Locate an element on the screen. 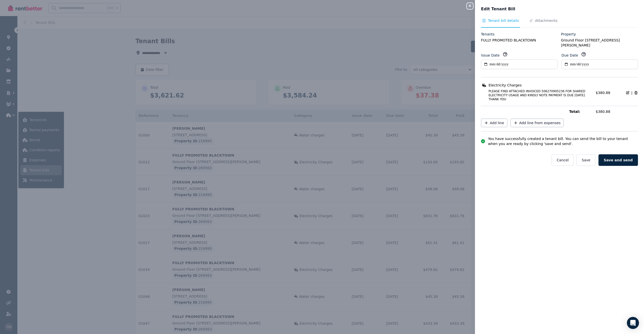 Image resolution: width=644 pixels, height=334 pixels. label: Issue Date is located at coordinates (490, 55).